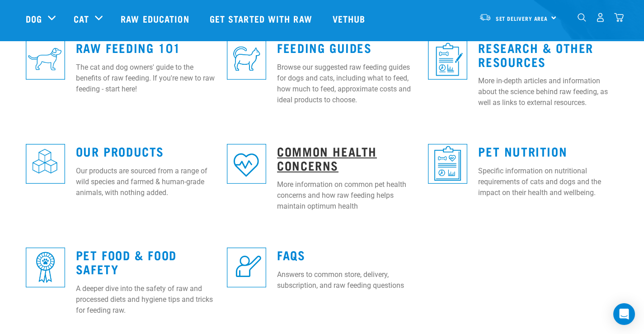  Describe the element at coordinates (600, 17) in the screenshot. I see `img: user.png` at that location.